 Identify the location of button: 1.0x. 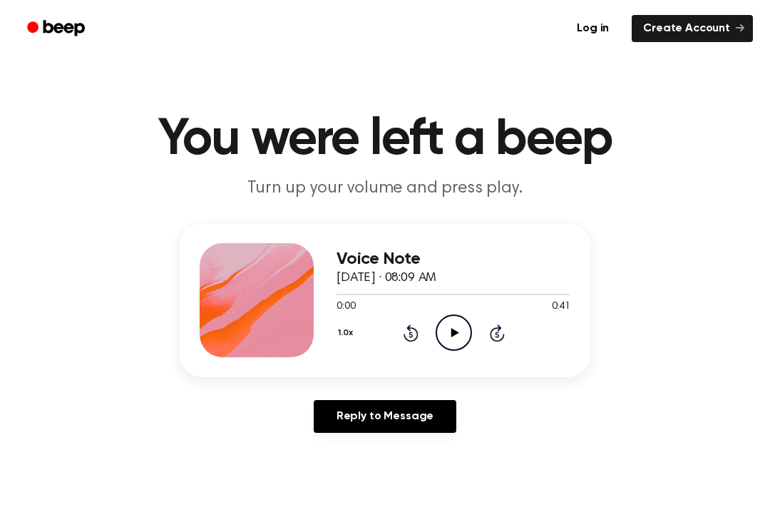
(347, 333).